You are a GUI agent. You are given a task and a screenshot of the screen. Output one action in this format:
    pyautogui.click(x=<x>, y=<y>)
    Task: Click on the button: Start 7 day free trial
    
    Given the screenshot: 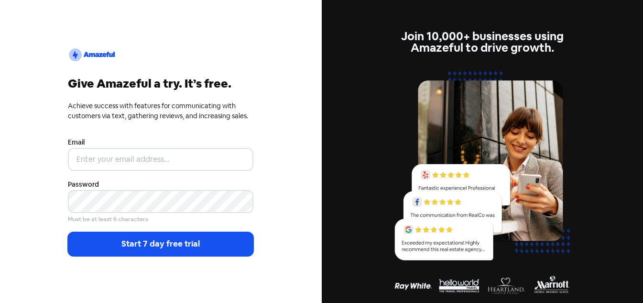 What is the action you would take?
    pyautogui.click(x=161, y=244)
    